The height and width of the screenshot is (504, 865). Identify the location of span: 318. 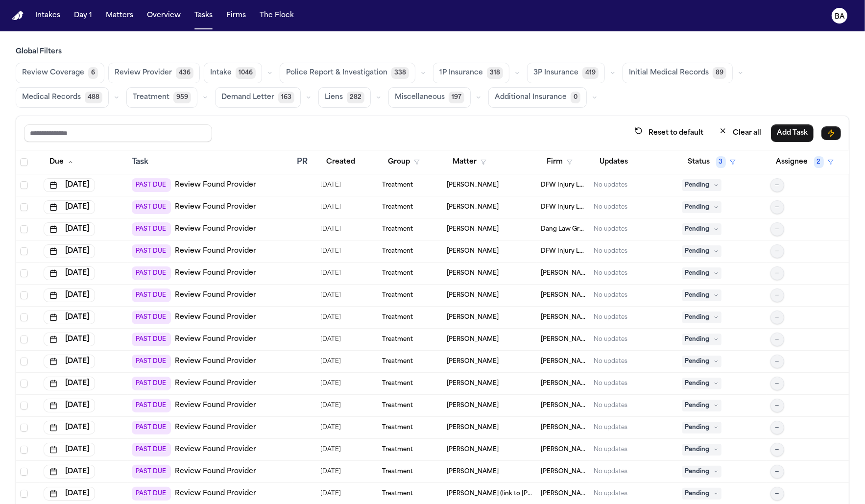
(495, 73).